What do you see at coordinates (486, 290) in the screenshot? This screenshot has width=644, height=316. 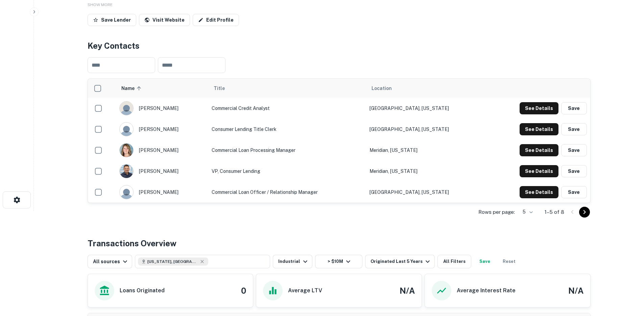 I see `h6: Average Interest Rate` at bounding box center [486, 290].